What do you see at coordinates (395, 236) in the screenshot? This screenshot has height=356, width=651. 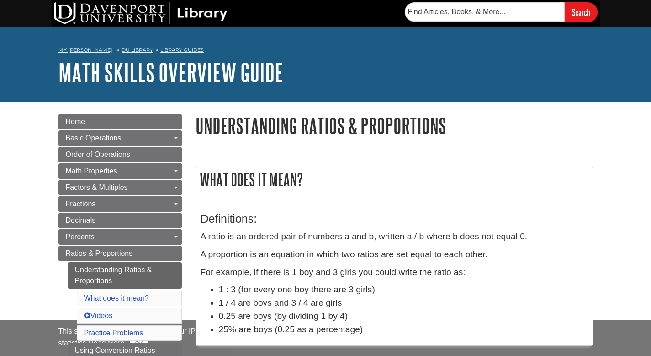 I see `p: A ratio is an ordered pair of numbers a and b, written a / b where b does not equal 0.` at bounding box center [395, 236].